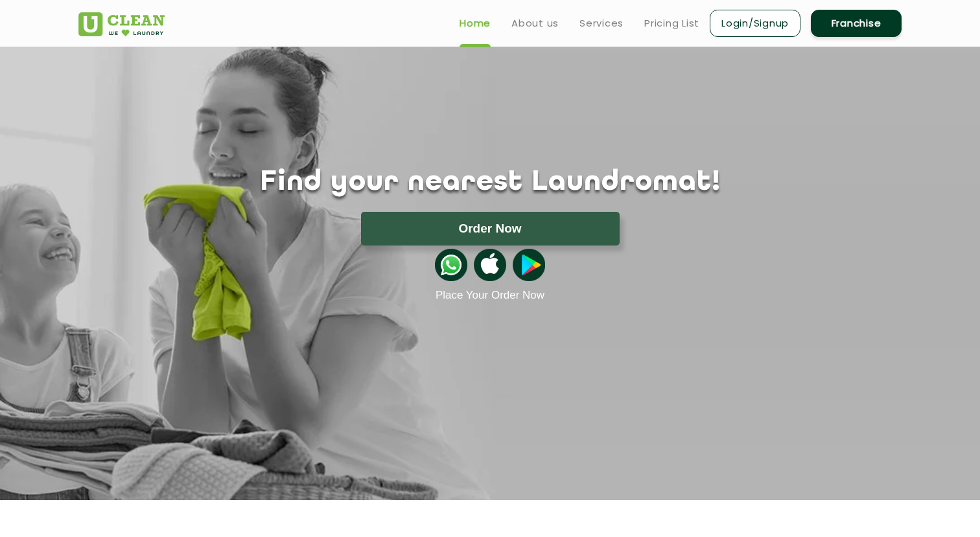  I want to click on h1: Find your nearest Laundromat!, so click(490, 182).